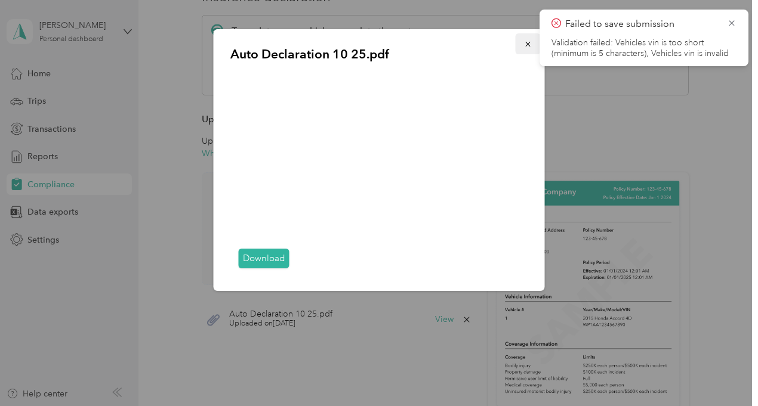 This screenshot has width=758, height=406. Describe the element at coordinates (379, 54) in the screenshot. I see `p: Auto Declaration 10 25.pdf` at that location.